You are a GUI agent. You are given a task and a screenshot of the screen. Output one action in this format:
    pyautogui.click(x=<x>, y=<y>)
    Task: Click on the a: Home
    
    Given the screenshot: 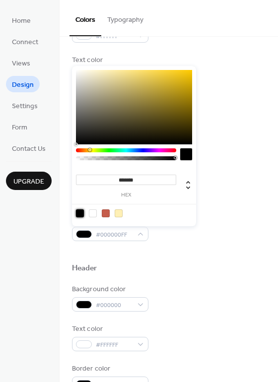 What is the action you would take?
    pyautogui.click(x=21, y=20)
    